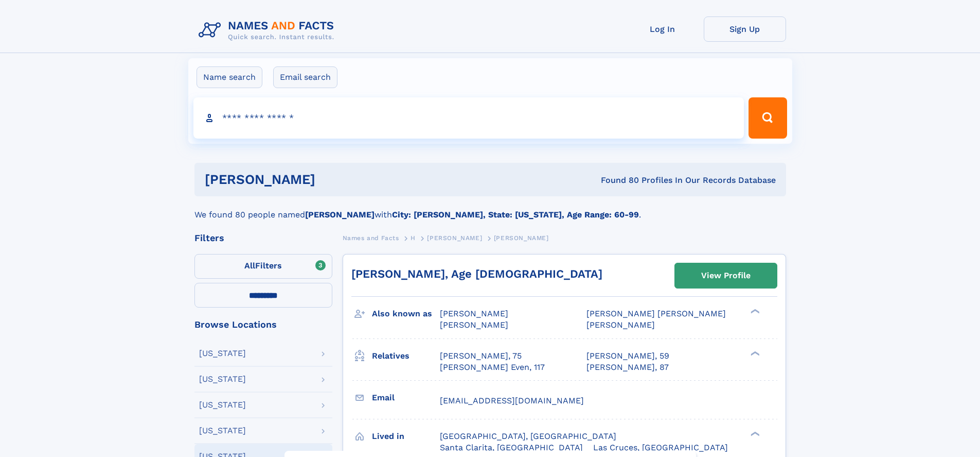 Image resolution: width=980 pixels, height=457 pixels. Describe the element at coordinates (413, 238) in the screenshot. I see `span: H` at that location.